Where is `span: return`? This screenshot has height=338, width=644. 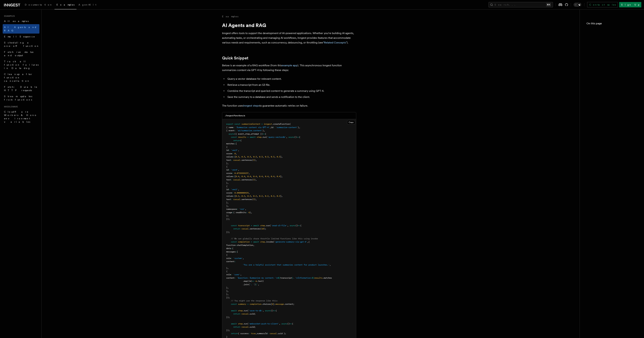 span: return is located at coordinates (237, 140).